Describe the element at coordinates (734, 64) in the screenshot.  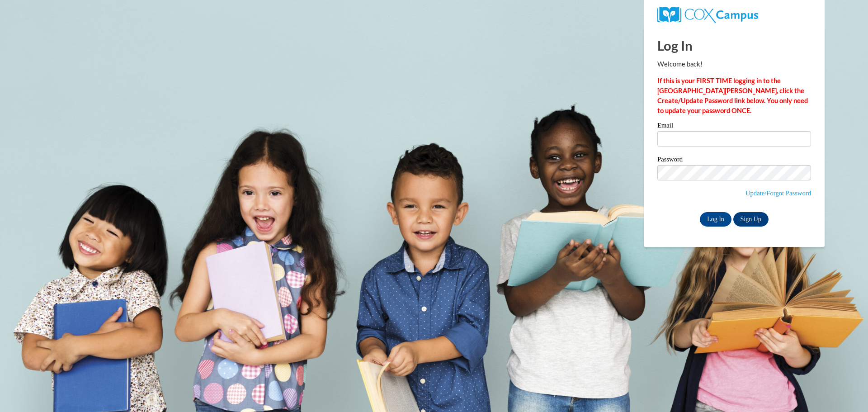
I see `p: Welcome back!` at that location.